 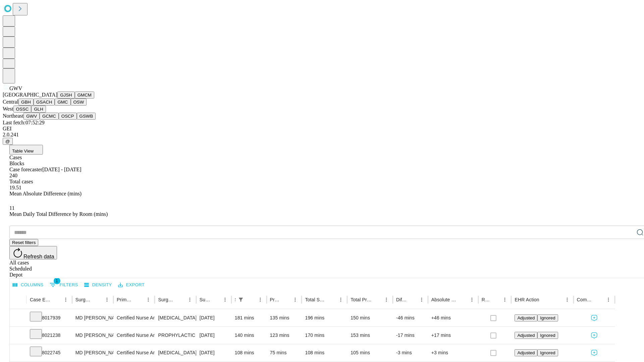 What do you see at coordinates (12, 208) in the screenshot?
I see `span: 11` at bounding box center [12, 208].